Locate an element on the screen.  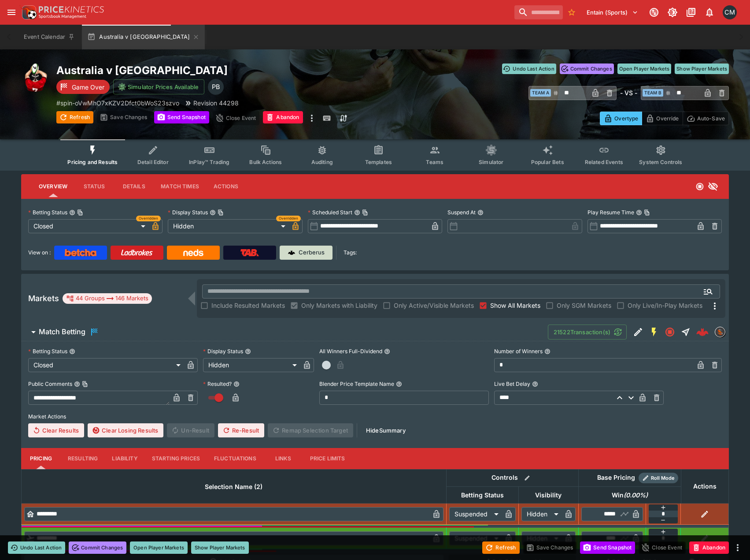
span: Related Events is located at coordinates (604, 161).